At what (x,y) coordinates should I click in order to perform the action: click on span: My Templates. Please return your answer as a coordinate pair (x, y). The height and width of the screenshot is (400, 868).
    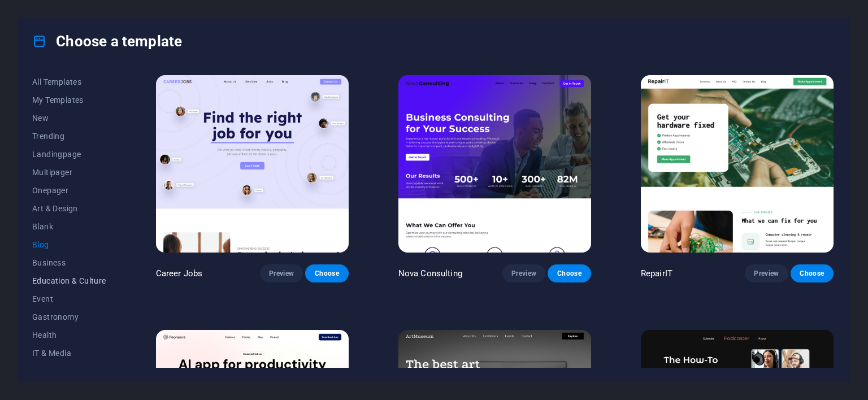
    Looking at the image, I should click on (69, 100).